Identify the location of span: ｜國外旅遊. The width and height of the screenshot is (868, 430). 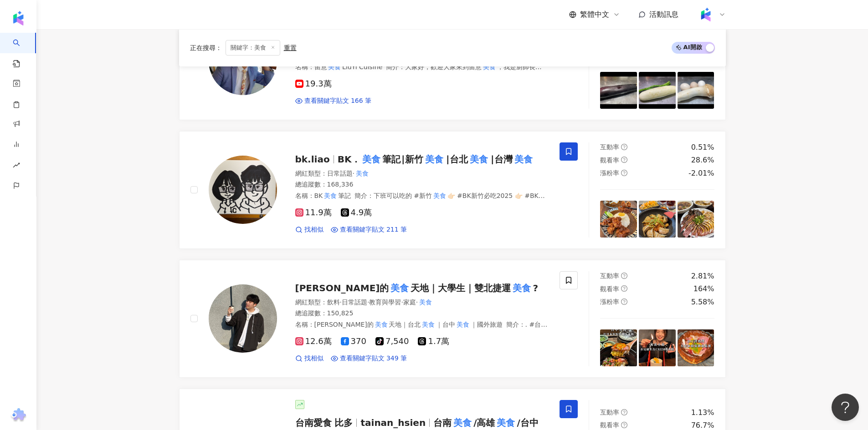
(487, 324).